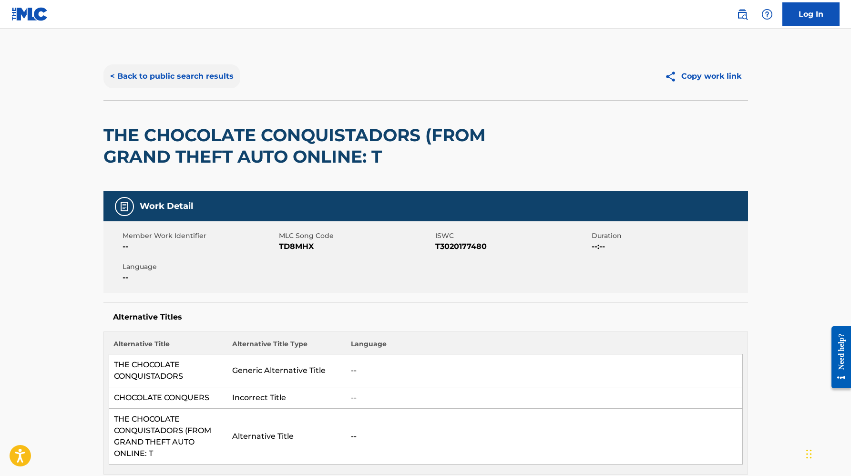  I want to click on a: Public Search, so click(742, 14).